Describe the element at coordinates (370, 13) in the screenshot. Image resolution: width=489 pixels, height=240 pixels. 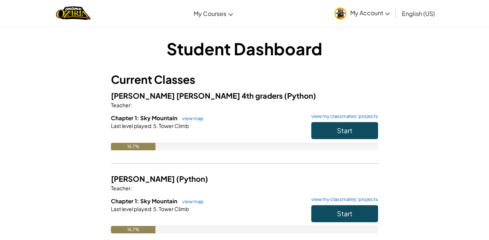
I see `span: My Account` at that location.